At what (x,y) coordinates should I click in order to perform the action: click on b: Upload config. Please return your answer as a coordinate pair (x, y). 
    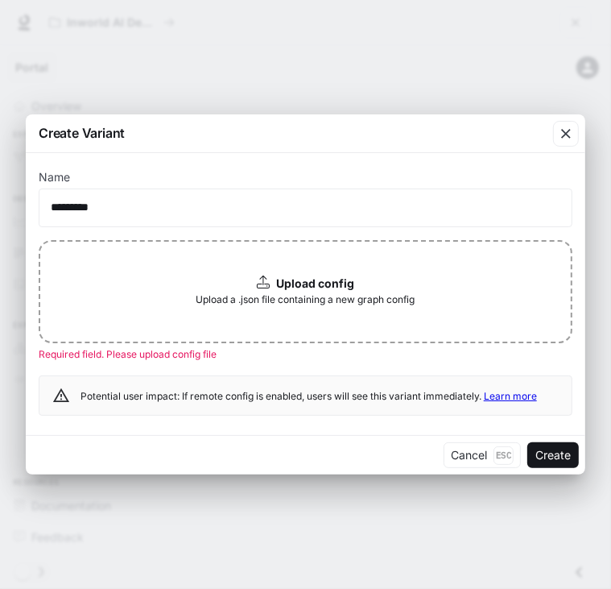
    Looking at the image, I should click on (315, 283).